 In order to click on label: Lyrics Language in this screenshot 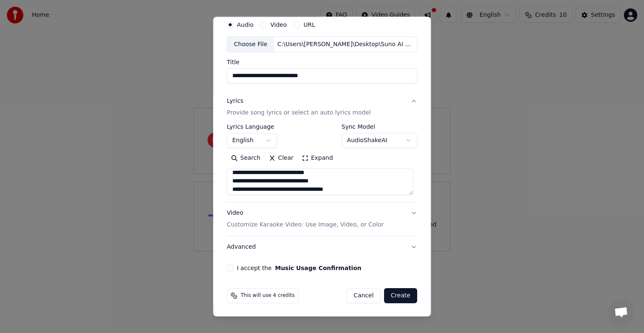, I will do `click(252, 127)`.